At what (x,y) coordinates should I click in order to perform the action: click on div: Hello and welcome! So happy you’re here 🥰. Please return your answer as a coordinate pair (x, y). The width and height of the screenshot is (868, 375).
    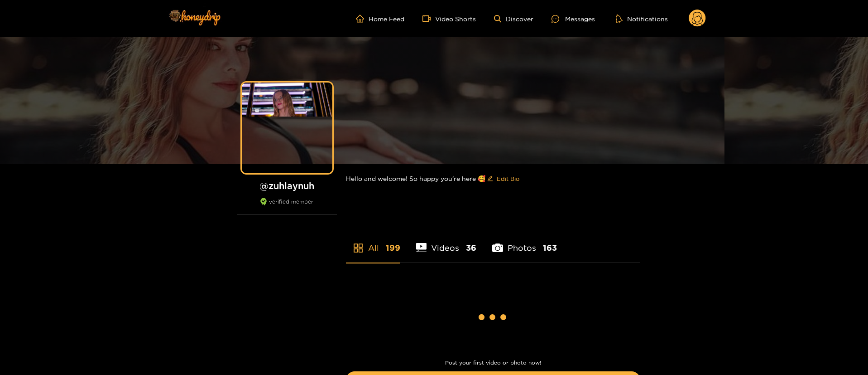
    Looking at the image, I should click on (493, 178).